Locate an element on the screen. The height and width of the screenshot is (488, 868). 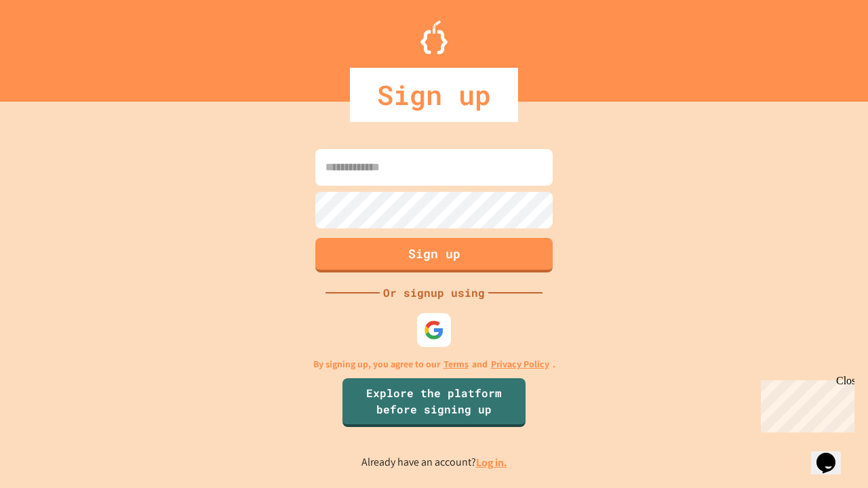
button: Sign up is located at coordinates (434, 255).